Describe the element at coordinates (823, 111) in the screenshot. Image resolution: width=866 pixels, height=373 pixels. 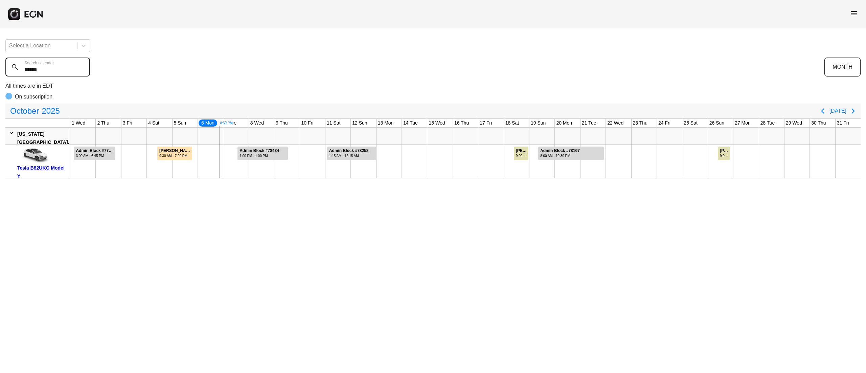
I see `button: Previous page` at that location.